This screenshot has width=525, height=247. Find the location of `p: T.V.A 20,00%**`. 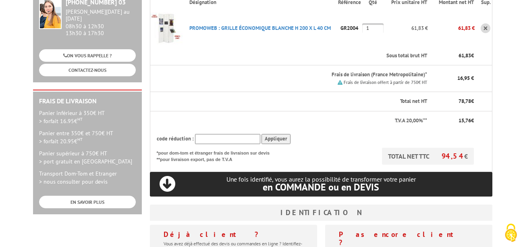

p: T.V.A 20,00%** is located at coordinates (292, 120).